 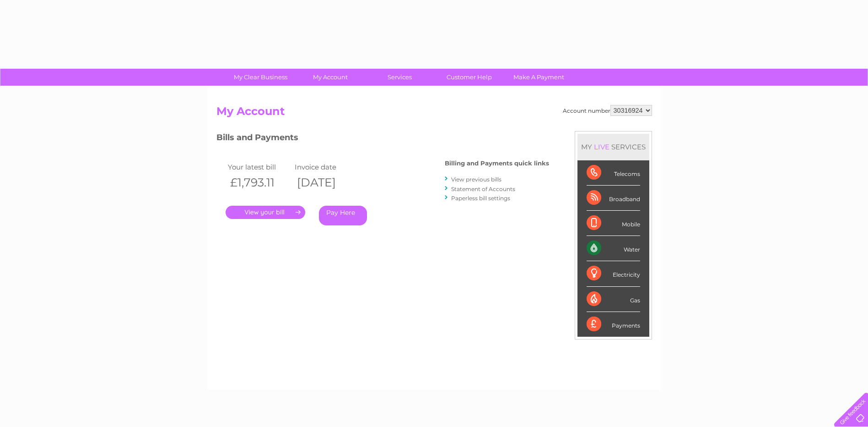 I want to click on div: Account number, so click(x=607, y=110).